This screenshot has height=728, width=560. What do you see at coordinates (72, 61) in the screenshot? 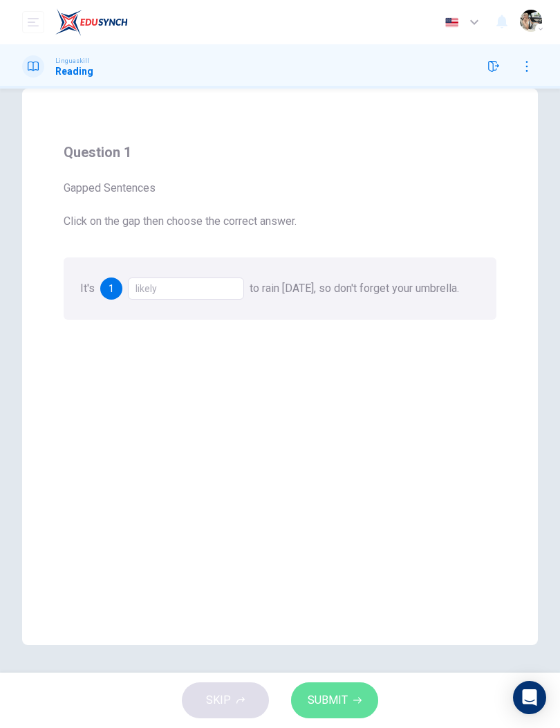
I see `span: Linguaskill` at bounding box center [72, 61].